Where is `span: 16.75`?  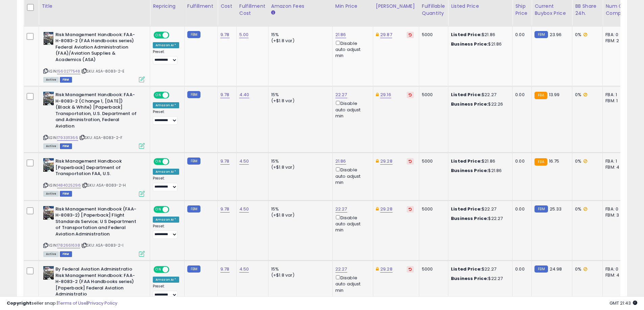
span: 16.75 is located at coordinates (554, 161).